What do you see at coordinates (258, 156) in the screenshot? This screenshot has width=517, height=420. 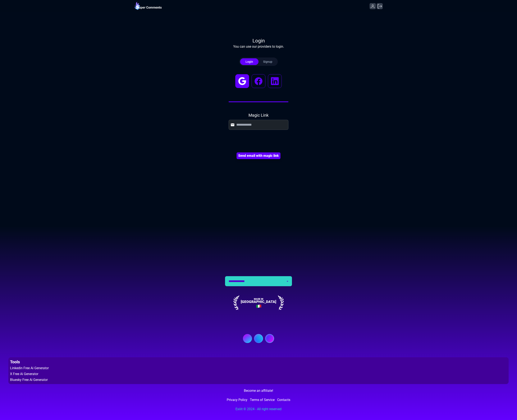 I see `button: Send email with magic link` at bounding box center [258, 156].